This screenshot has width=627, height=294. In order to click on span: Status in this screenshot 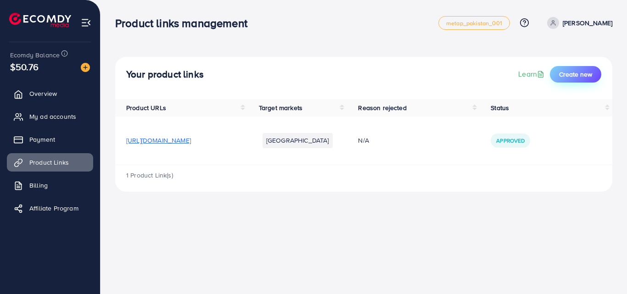, I will do `click(500, 108)`.